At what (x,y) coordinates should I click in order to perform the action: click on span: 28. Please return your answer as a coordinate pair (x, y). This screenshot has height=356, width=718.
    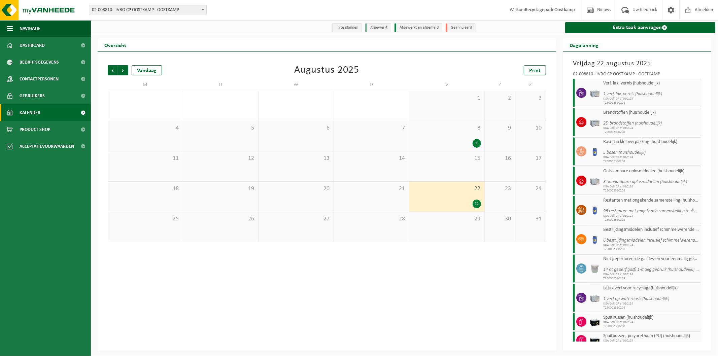
    Looking at the image, I should click on (371, 219).